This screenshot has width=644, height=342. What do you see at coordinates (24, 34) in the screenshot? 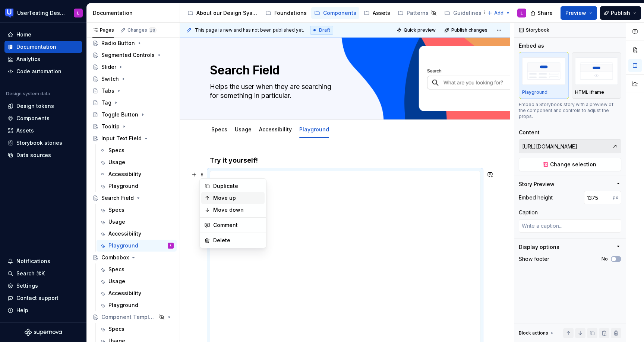
I see `div: Home` at bounding box center [24, 34].